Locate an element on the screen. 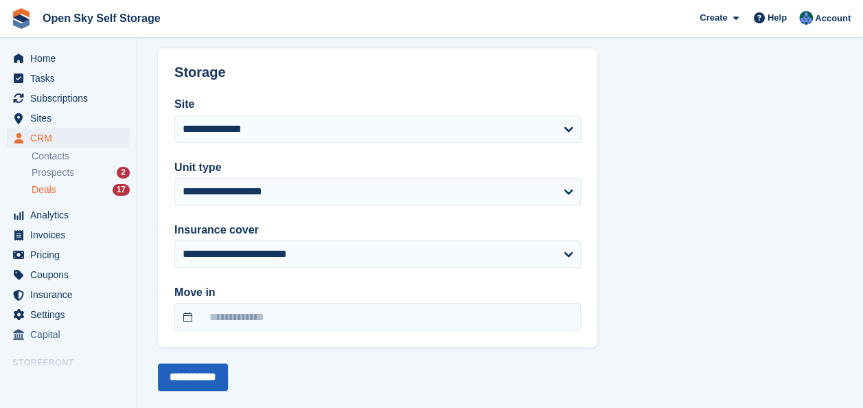 The image size is (863, 408). label: Site is located at coordinates (378, 104).